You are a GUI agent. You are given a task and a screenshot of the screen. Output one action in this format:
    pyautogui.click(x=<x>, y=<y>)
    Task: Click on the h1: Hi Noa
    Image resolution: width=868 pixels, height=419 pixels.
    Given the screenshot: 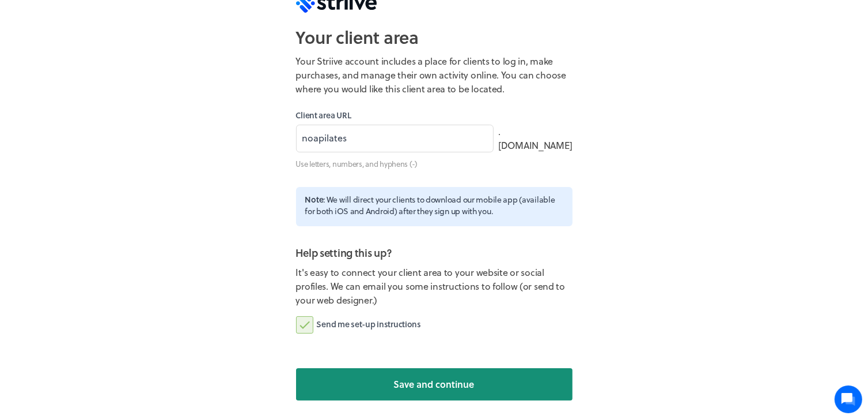 What is the action you would take?
    pyautogui.click(x=115, y=65)
    